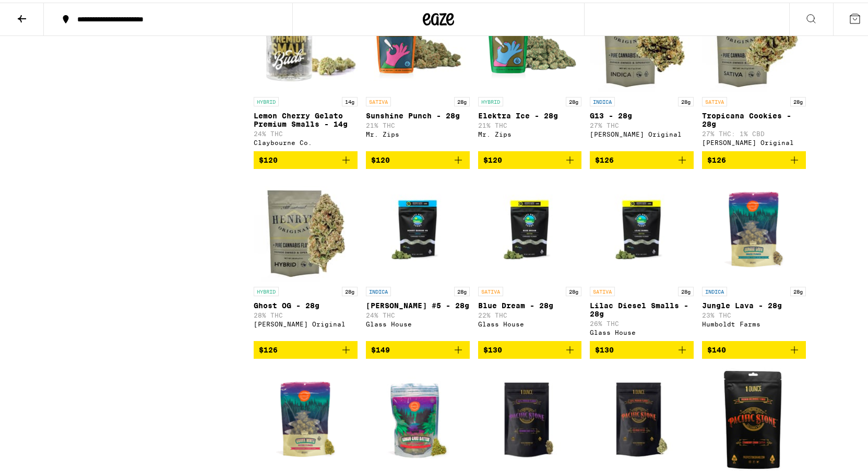 Image resolution: width=868 pixels, height=473 pixels. I want to click on a: Open page for Lilac Diesel Smalls - 28g from Glass House, so click(642, 257).